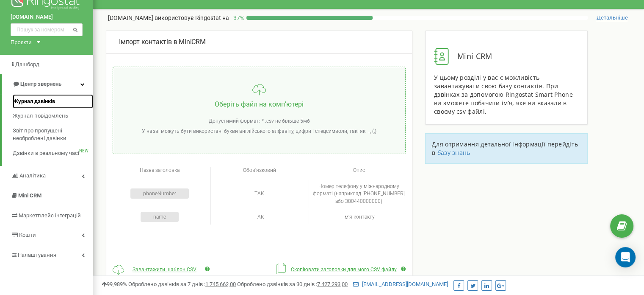 The width and height of the screenshot is (644, 295). Describe the element at coordinates (47, 30) in the screenshot. I see `input: Пошук за номером` at that location.